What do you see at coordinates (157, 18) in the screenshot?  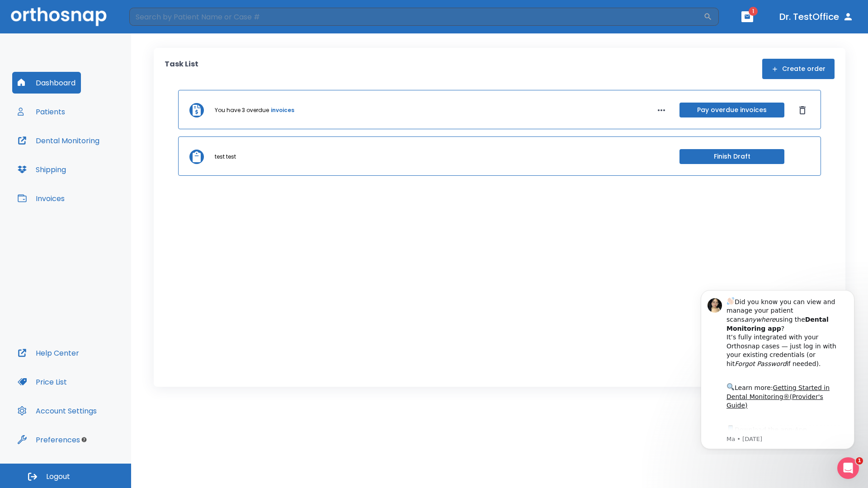 I see `button: Dismiss notification` at bounding box center [157, 18].